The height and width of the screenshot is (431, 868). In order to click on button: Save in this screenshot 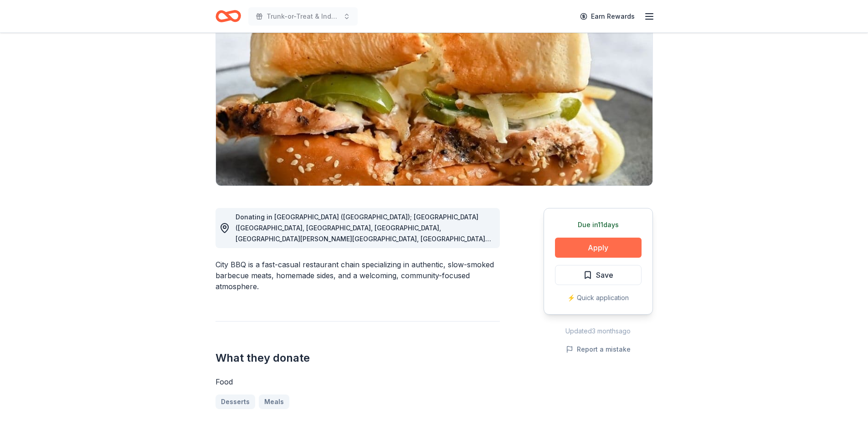, I will do `click(598, 275)`.